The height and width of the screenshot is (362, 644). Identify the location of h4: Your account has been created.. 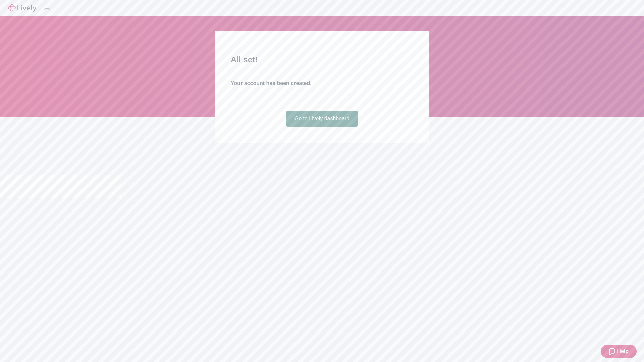
(322, 84).